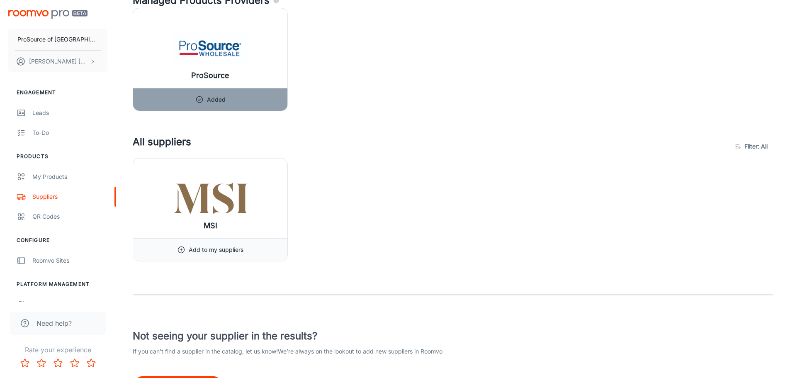  What do you see at coordinates (25, 363) in the screenshot?
I see `button: Rate 1 star` at bounding box center [25, 363].